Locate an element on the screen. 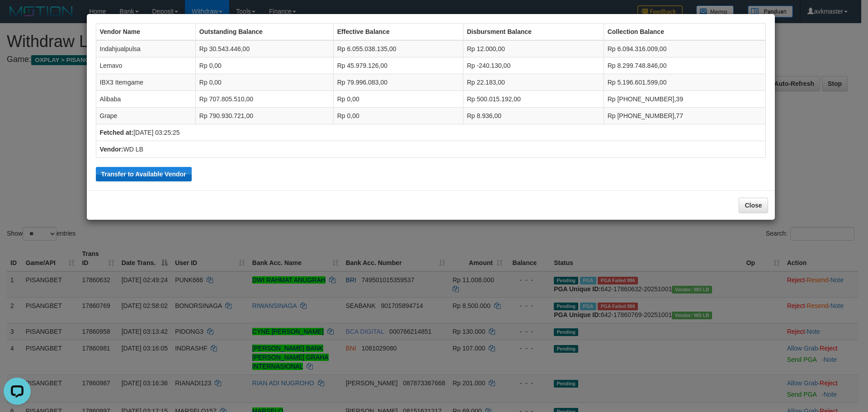 The image size is (868, 412). button: Close is located at coordinates (753, 205).